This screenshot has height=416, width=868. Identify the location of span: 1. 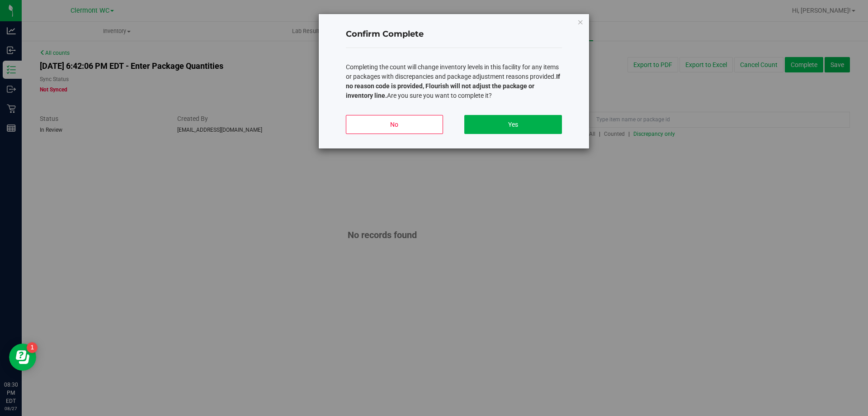
(6, 5).